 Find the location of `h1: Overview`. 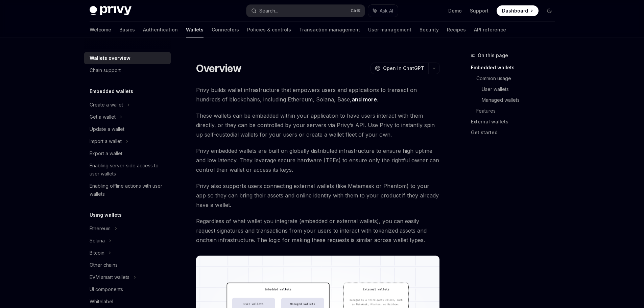

h1: Overview is located at coordinates (219, 68).